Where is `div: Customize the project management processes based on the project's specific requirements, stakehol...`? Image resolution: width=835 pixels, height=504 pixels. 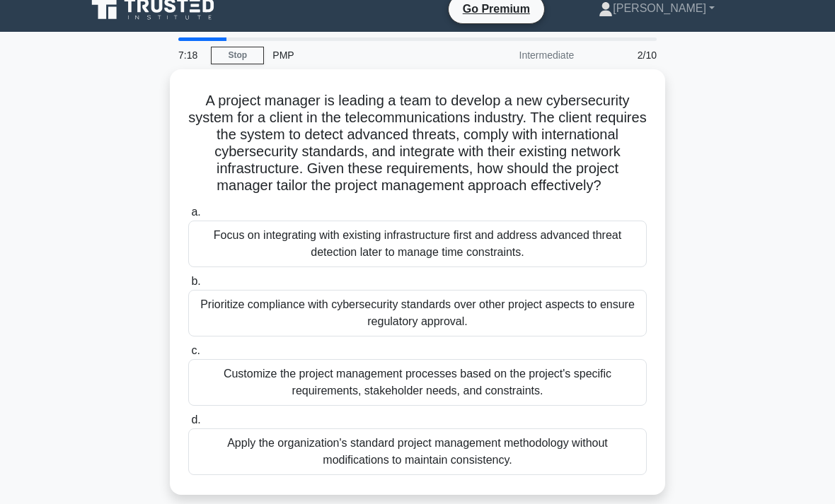
div: Customize the project management processes based on the project's specific requirements, stakehol... is located at coordinates (418, 383).